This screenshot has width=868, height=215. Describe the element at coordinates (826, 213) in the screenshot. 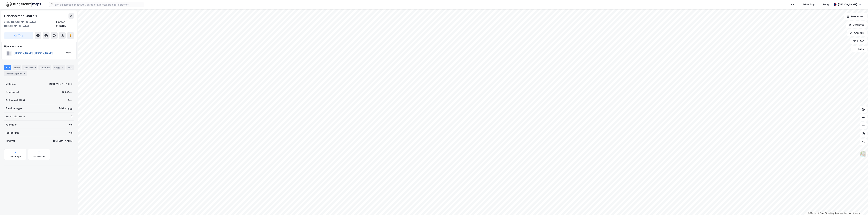

I see `a: OpenStreetMap` at that location.